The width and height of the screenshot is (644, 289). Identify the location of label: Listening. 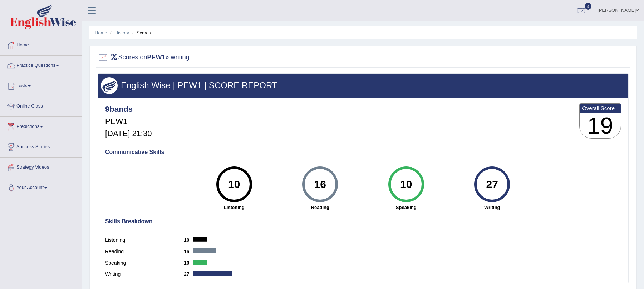
(145, 240).